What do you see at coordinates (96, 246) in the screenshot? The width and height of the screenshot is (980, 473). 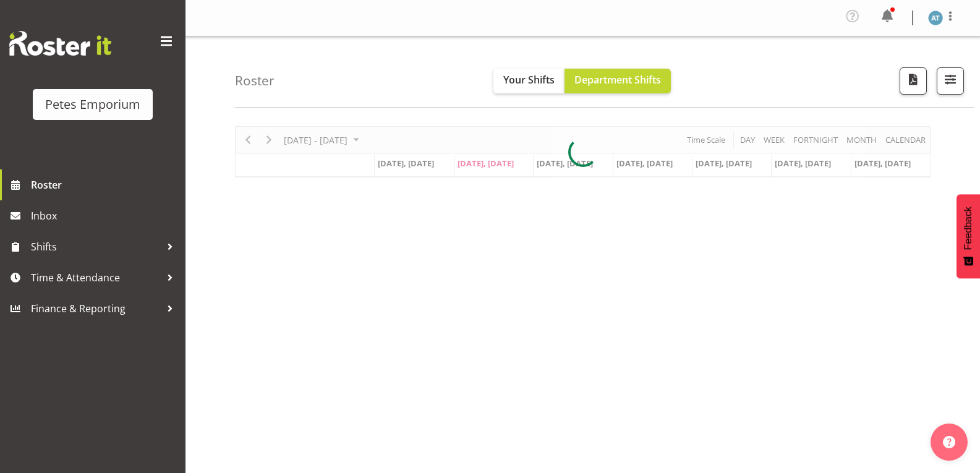 I see `span: Shifts` at bounding box center [96, 246].